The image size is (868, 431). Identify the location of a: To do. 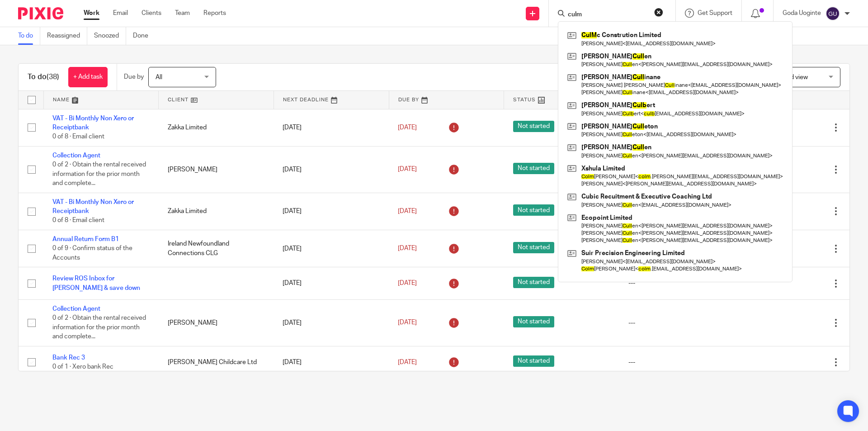
(29, 36).